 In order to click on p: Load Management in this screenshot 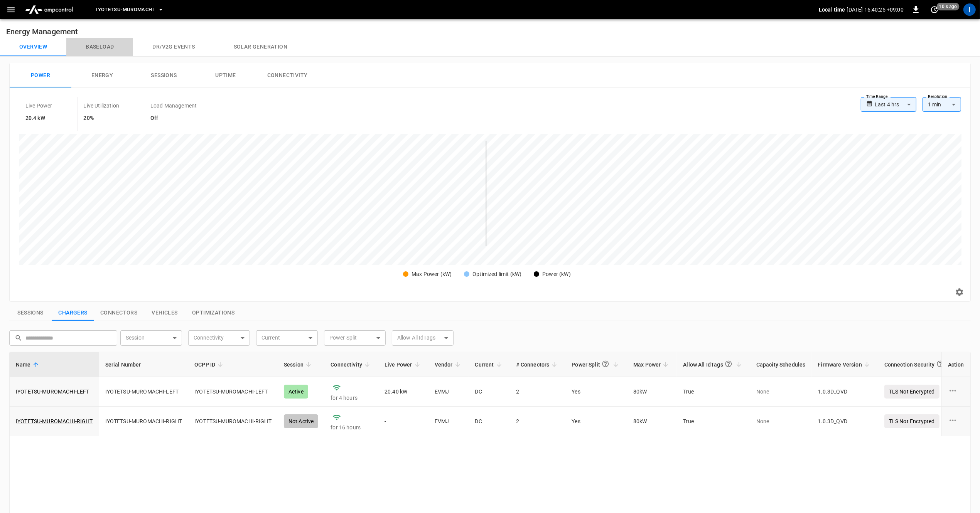, I will do `click(174, 106)`.